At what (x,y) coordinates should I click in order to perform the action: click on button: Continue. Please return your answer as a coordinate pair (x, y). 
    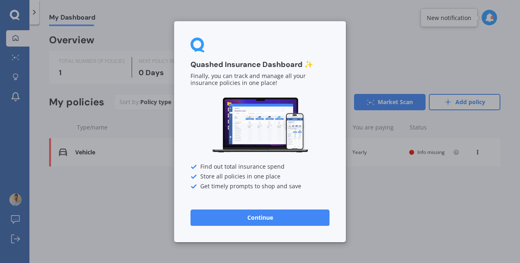
    Looking at the image, I should click on (260, 217).